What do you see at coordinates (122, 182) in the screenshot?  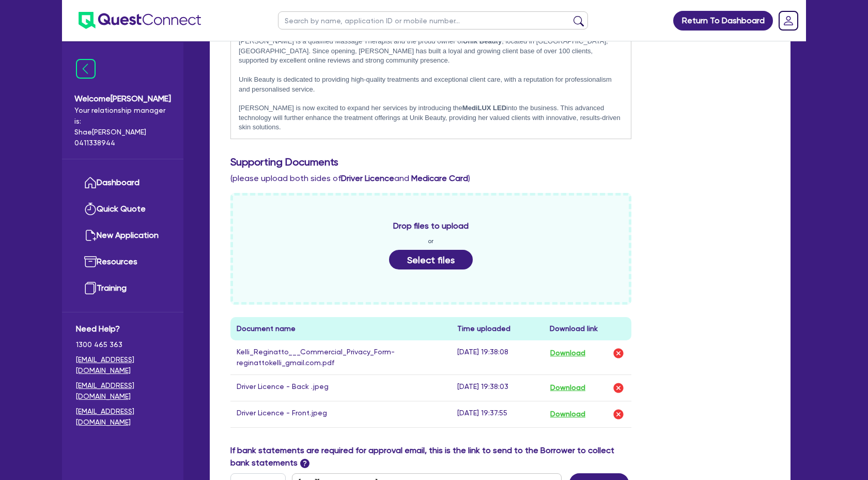 I see `a: Dashboard` at bounding box center [122, 182].